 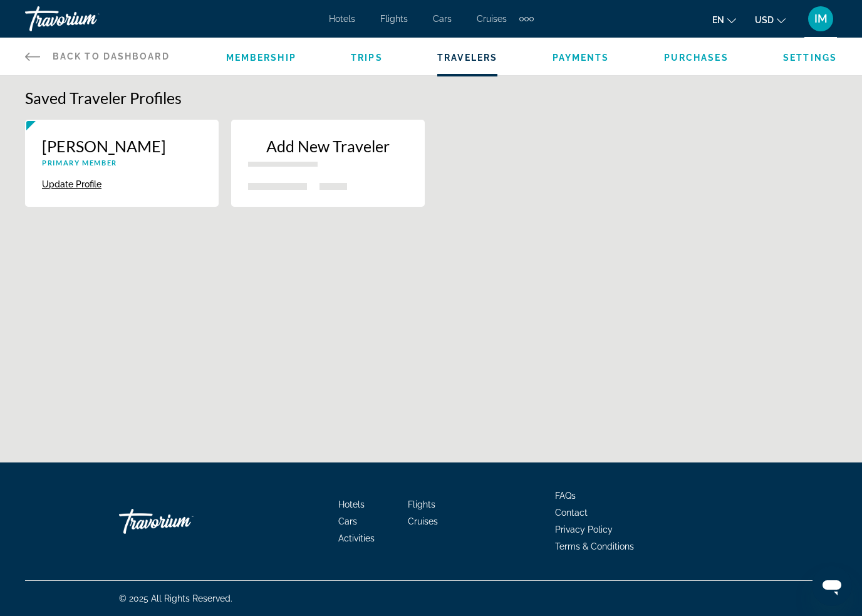 I want to click on span: Payments, so click(x=581, y=58).